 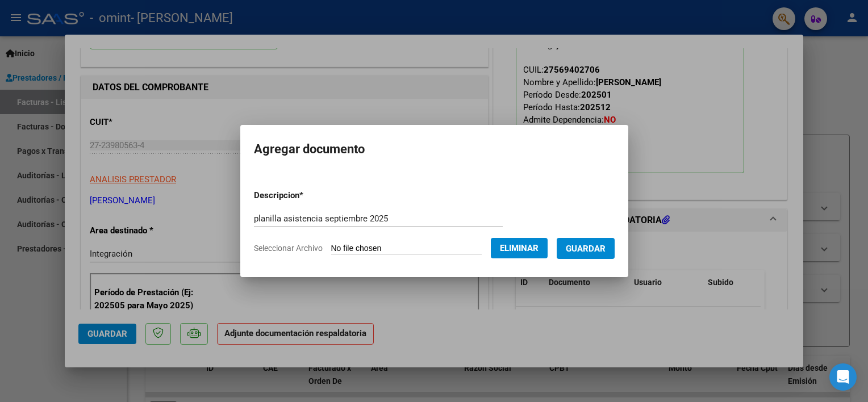 I want to click on p: Descripcion, so click(x=308, y=195).